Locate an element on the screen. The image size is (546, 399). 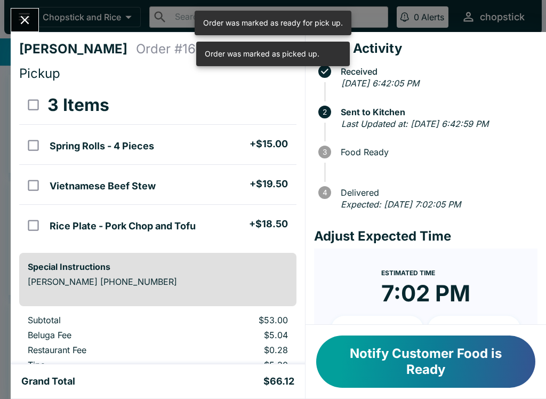
h5: + $15.00 is located at coordinates (269, 144).